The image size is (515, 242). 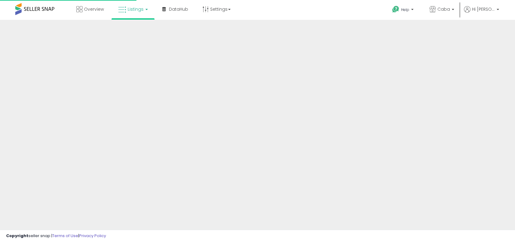 What do you see at coordinates (93, 235) in the screenshot?
I see `a: Privacy Policy` at bounding box center [93, 235].